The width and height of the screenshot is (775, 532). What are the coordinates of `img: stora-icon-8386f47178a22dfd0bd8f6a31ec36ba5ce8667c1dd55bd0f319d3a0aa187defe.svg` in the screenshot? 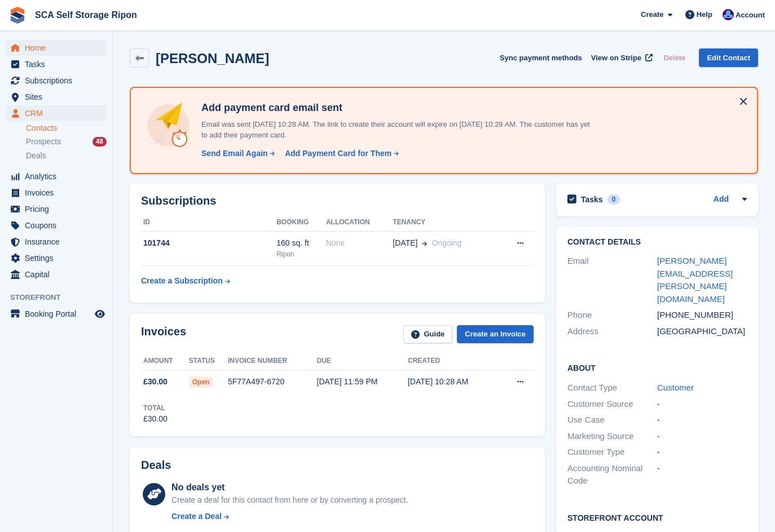 It's located at (18, 16).